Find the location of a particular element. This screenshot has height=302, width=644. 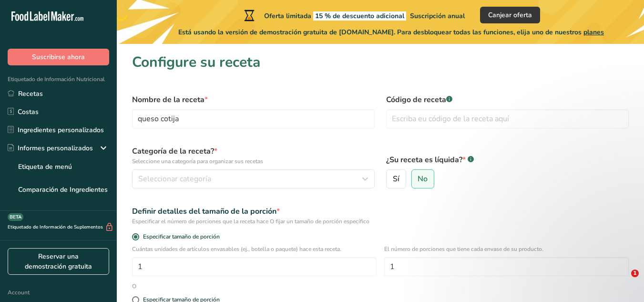

span: Sí is located at coordinates (396, 179).